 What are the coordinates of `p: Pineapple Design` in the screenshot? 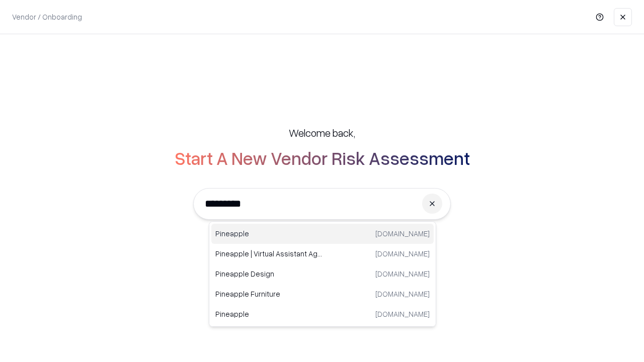 It's located at (269, 274).